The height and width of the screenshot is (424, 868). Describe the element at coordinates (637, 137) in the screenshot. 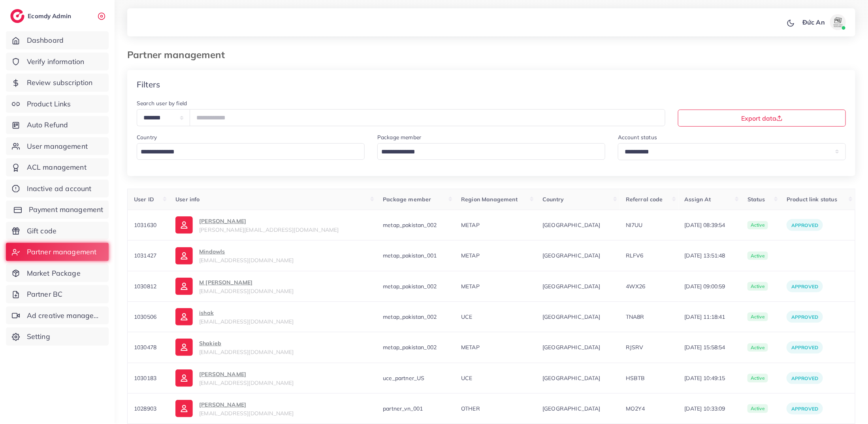

I see `label: Account status` at that location.